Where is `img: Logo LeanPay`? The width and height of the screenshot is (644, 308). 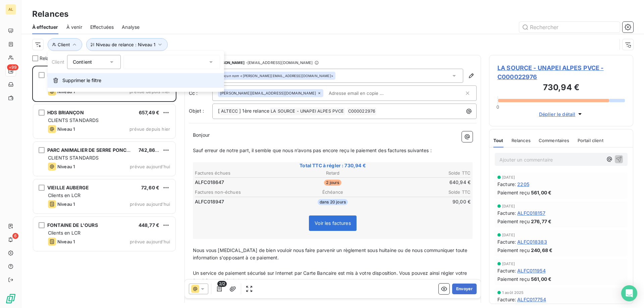 img: Logo LeanPay is located at coordinates (11, 298).